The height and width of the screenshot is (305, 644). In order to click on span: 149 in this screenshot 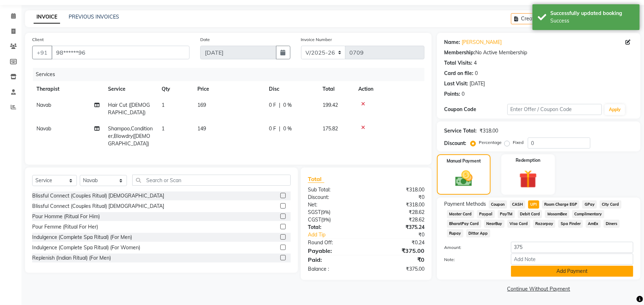, I will do `click(201, 129)`.